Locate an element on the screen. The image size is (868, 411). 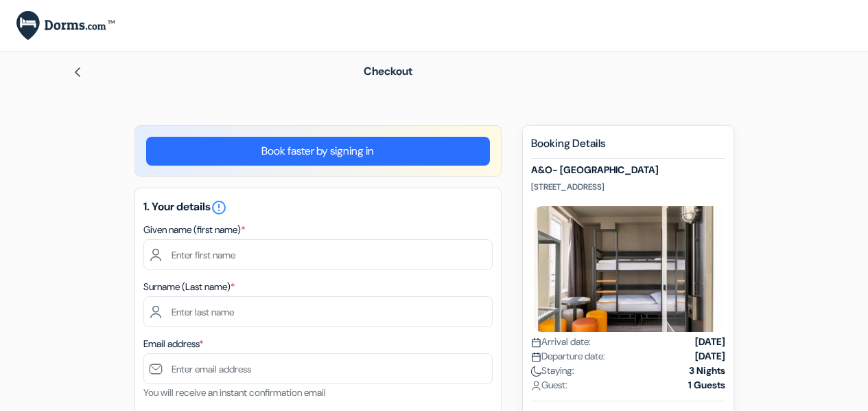
span: Guest: is located at coordinates (549, 384).